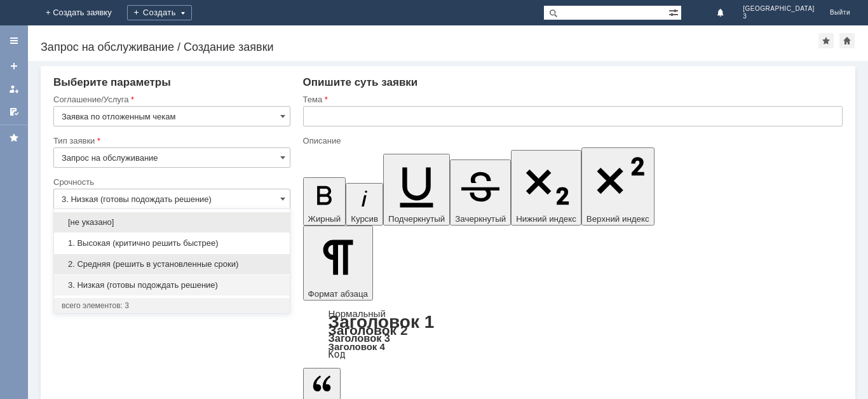  What do you see at coordinates (170, 181) in the screenshot?
I see `div: Срочность` at bounding box center [170, 181].